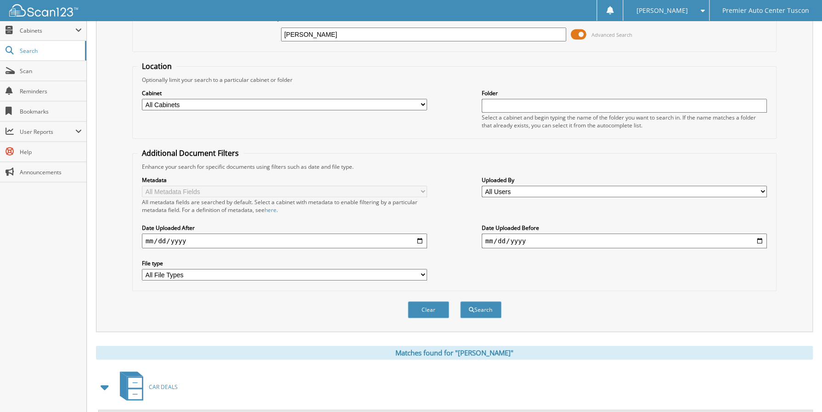  I want to click on span: CAR DEALS, so click(163, 386).